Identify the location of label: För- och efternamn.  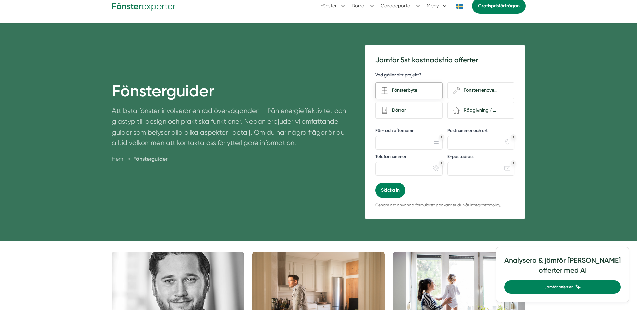
(409, 131).